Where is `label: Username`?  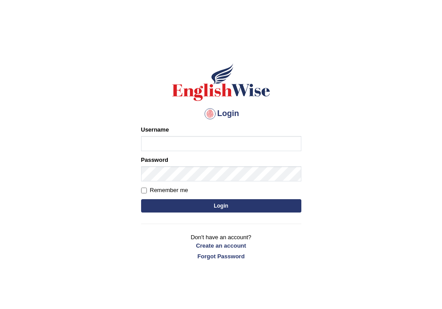 label: Username is located at coordinates (155, 130).